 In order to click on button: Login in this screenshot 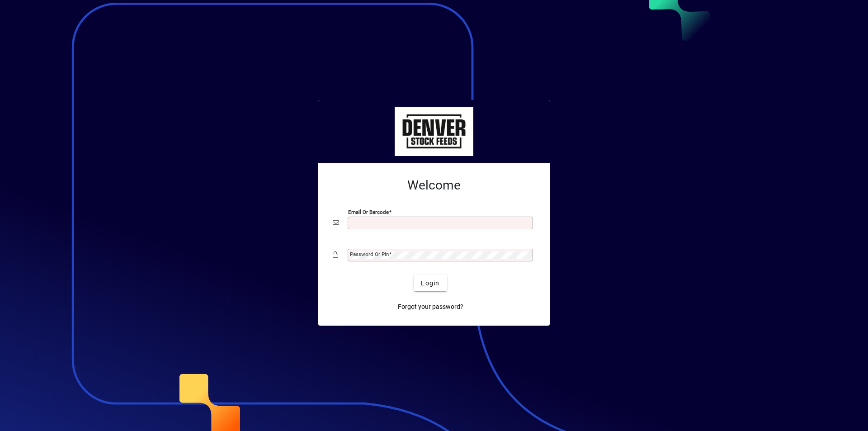, I will do `click(430, 283)`.